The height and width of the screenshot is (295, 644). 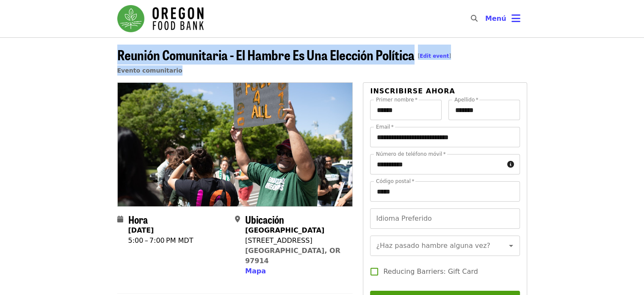 I want to click on input: Apellido, so click(x=484, y=110).